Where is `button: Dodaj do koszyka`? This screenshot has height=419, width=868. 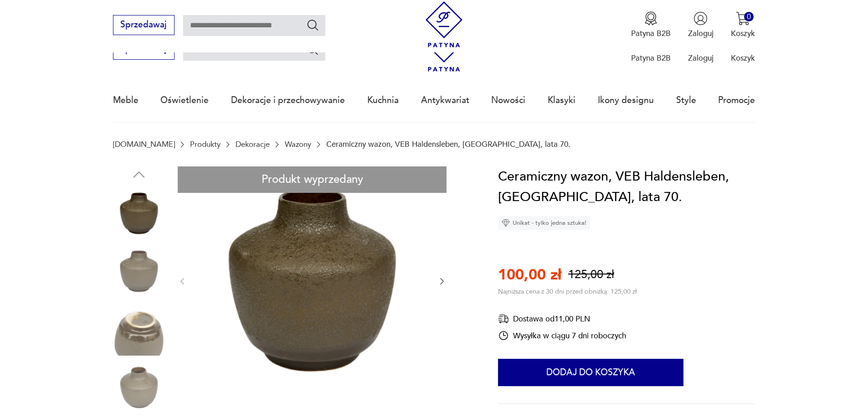 button: Dodaj do koszyka is located at coordinates (590, 372).